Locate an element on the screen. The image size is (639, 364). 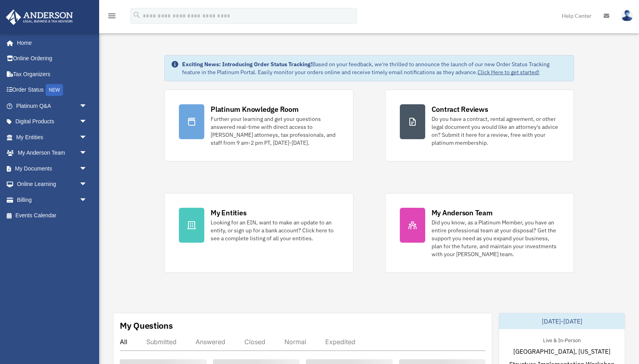
a: Platinum Knowledge Room Further your learning and get your questions answered real-time with dire... is located at coordinates (259, 125).